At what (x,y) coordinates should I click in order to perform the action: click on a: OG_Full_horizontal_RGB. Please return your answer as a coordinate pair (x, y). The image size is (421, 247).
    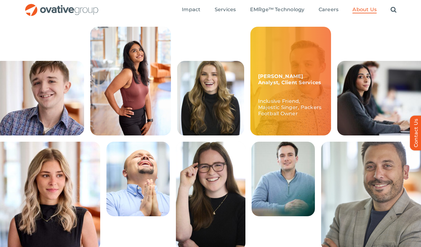
    Looking at the image, I should click on (62, 6).